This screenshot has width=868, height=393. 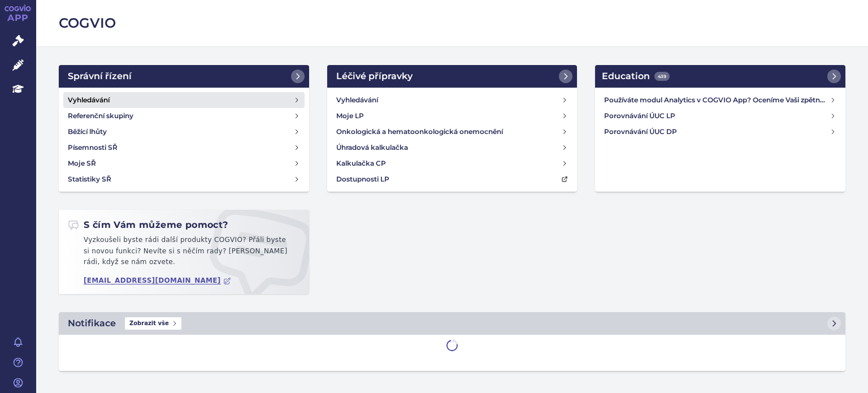 I want to click on a: Porovnávání ÚUC LP, so click(x=720, y=116).